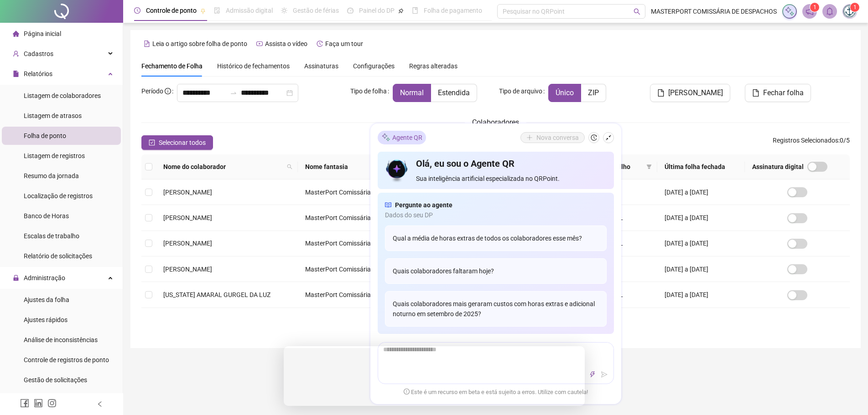  I want to click on span: to, so click(234, 93).